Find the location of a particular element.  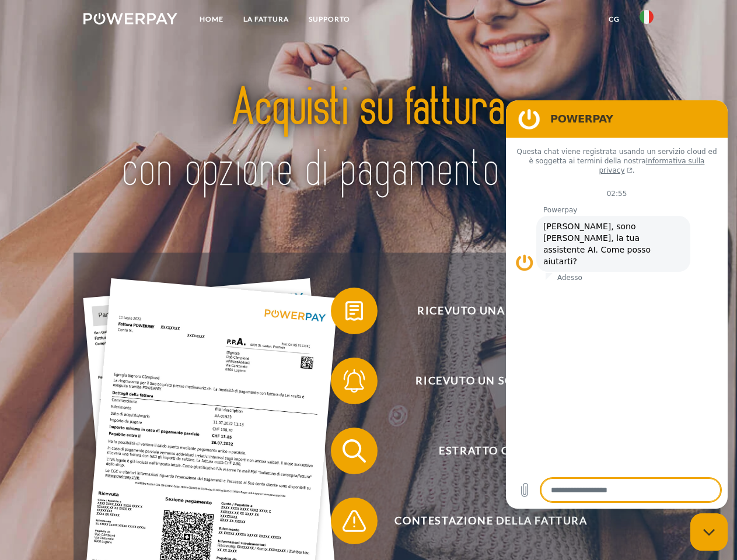

img: title-powerpay_it.svg is located at coordinates (368, 140).